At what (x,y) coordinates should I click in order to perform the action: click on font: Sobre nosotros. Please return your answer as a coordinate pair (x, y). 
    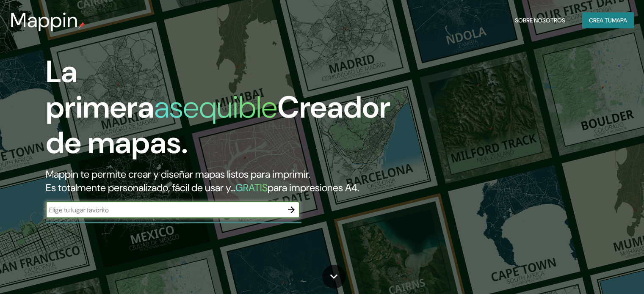
    Looking at the image, I should click on (540, 20).